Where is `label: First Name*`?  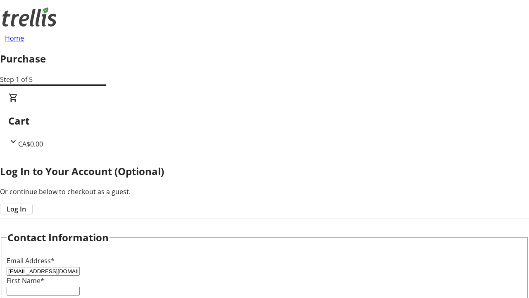 label: First Name* is located at coordinates (25, 280).